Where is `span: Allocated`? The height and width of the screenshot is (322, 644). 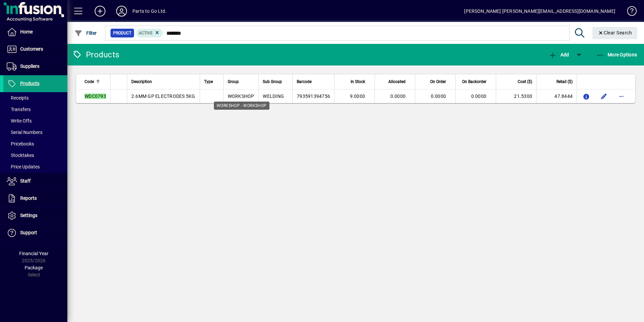
span: Allocated is located at coordinates (397, 81).